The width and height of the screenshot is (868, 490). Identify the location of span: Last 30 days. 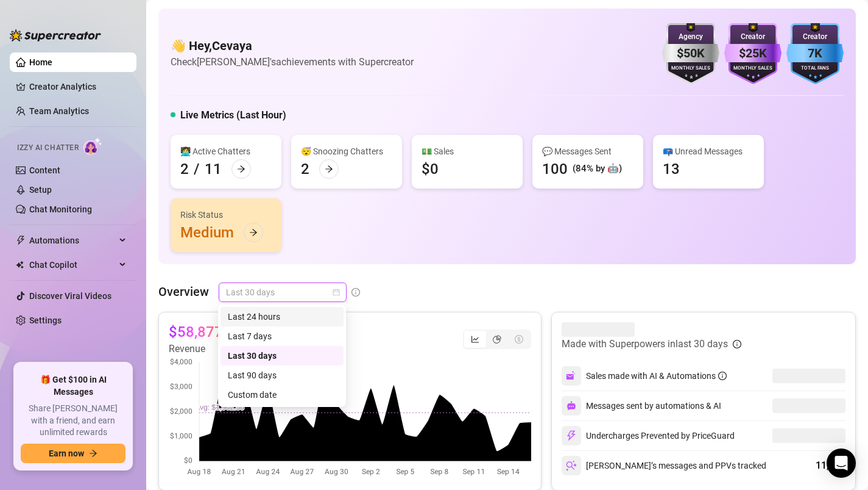
(283, 292).